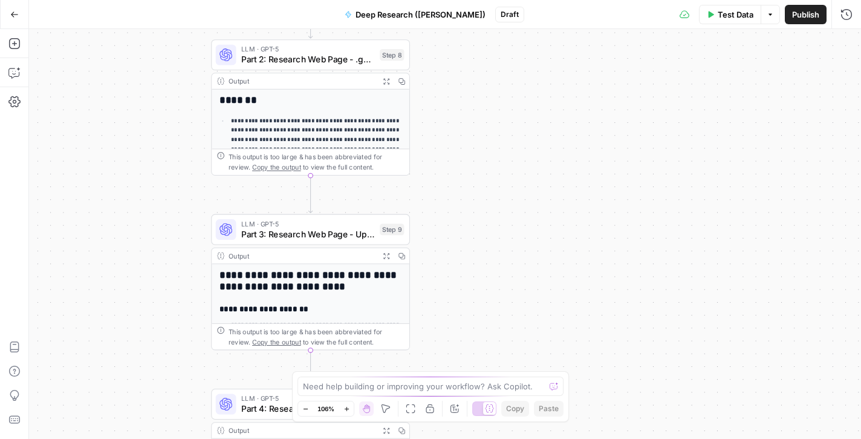 The height and width of the screenshot is (439, 861). Describe the element at coordinates (515, 408) in the screenshot. I see `button: Copy` at that location.